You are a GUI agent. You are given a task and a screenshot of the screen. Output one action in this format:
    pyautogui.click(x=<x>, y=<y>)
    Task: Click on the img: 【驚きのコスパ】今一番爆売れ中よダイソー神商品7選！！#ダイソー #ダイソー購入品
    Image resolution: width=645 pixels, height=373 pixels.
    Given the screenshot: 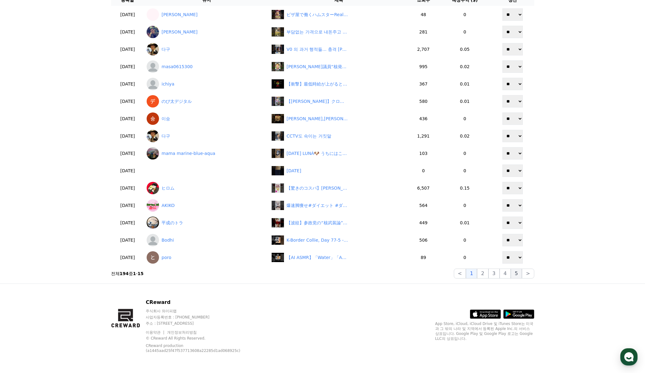 What is the action you would take?
    pyautogui.click(x=278, y=188)
    